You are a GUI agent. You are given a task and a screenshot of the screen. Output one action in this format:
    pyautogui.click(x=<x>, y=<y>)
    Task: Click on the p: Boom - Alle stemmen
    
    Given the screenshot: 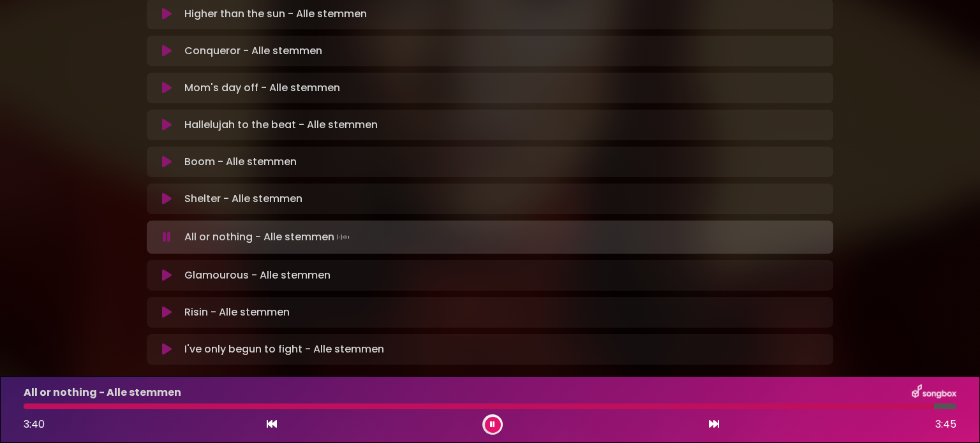 What is the action you would take?
    pyautogui.click(x=240, y=162)
    